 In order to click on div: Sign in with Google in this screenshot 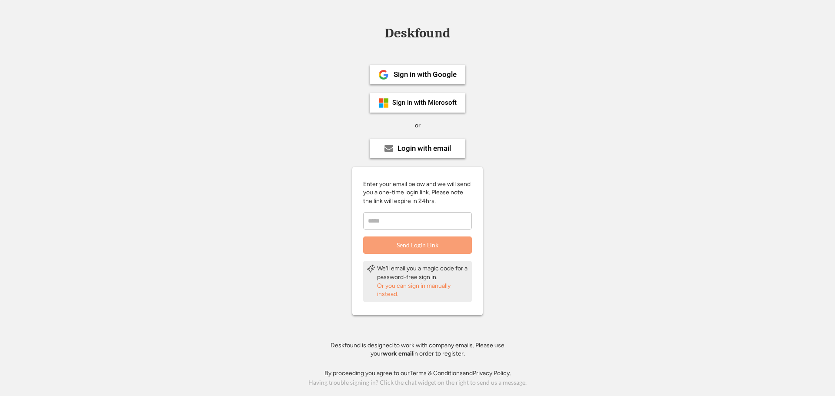, I will do `click(425, 74)`.